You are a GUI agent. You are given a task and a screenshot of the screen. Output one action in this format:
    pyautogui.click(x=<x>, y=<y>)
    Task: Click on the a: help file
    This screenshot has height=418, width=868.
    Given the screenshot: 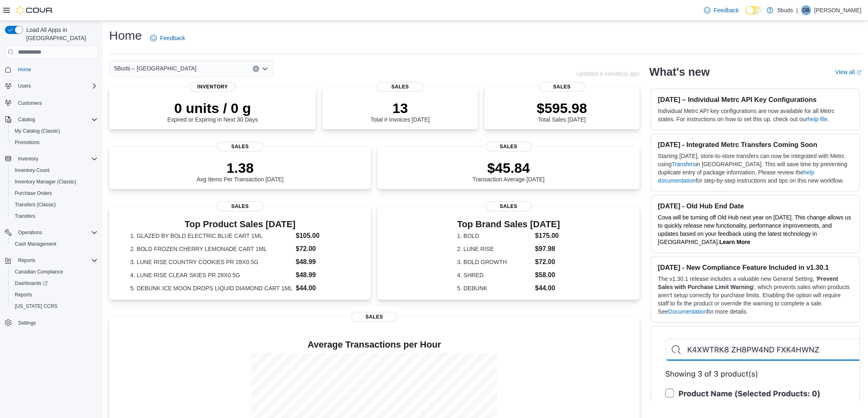 What is the action you would take?
    pyautogui.click(x=818, y=119)
    